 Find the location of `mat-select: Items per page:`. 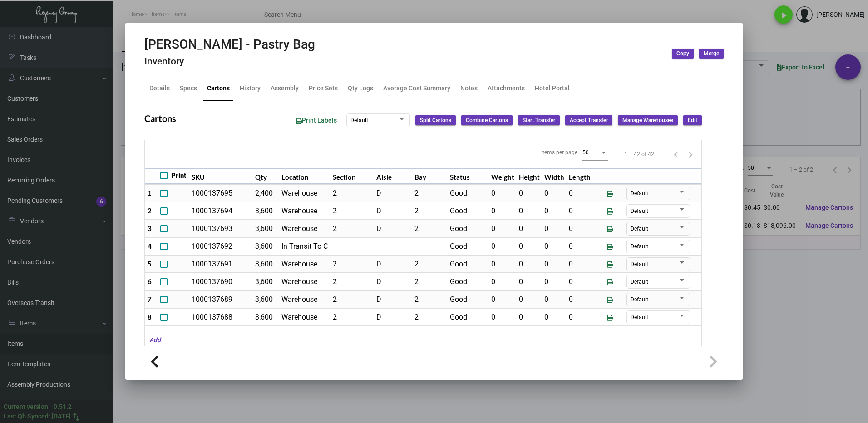

mat-select: Items per page: is located at coordinates (595, 153).